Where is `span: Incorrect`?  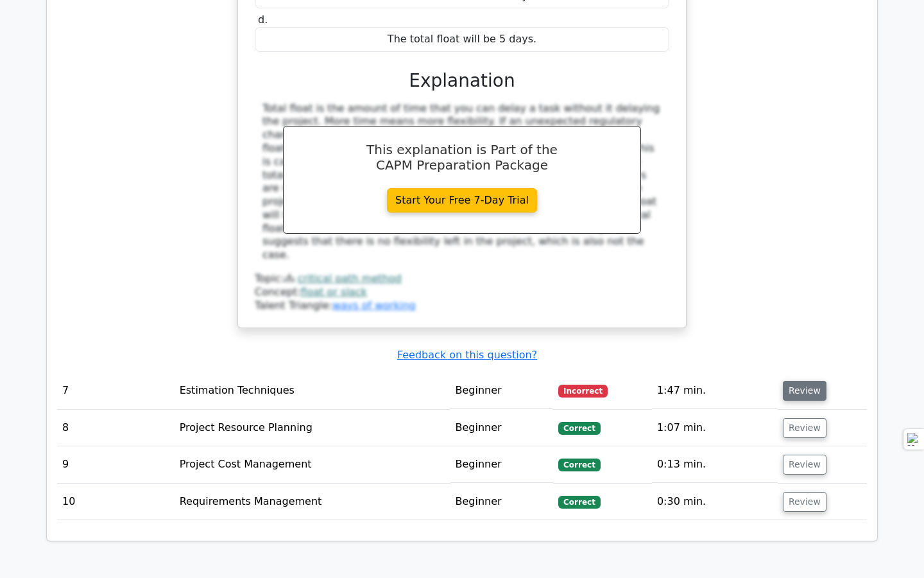
span: Incorrect is located at coordinates (583, 391).